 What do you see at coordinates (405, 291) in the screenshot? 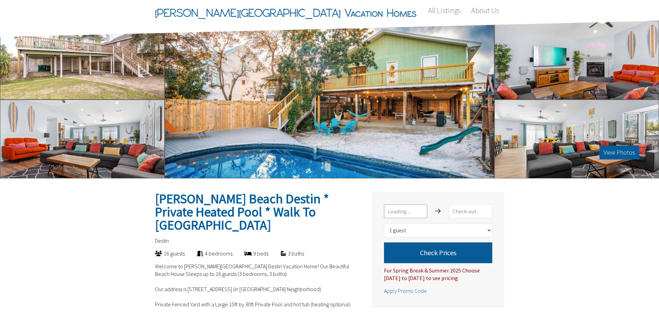
I see `span: Apply Promo Code` at bounding box center [405, 291].